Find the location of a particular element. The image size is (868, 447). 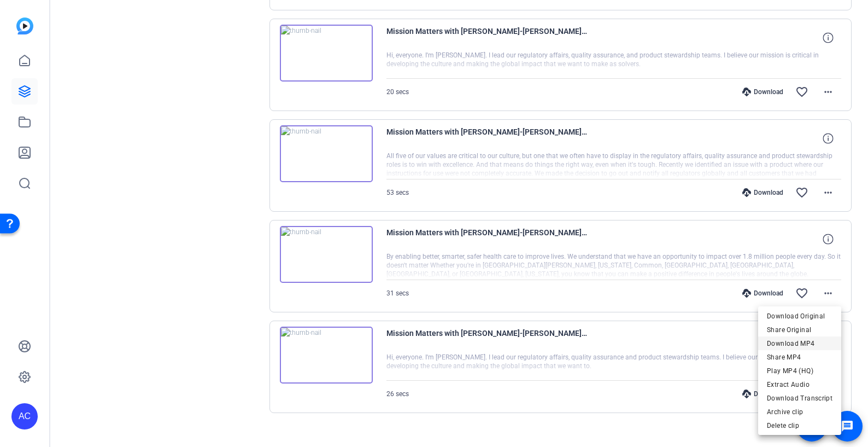

span: Archive clip is located at coordinates (800, 412).